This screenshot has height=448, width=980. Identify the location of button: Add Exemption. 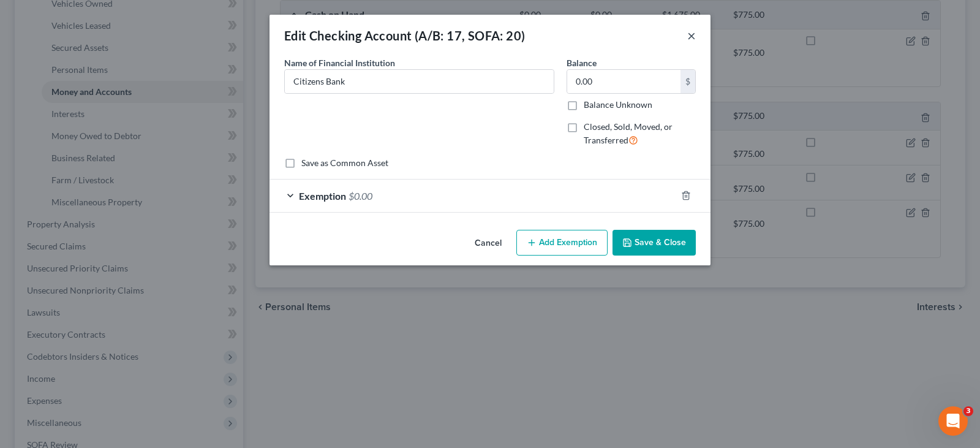
(561, 242).